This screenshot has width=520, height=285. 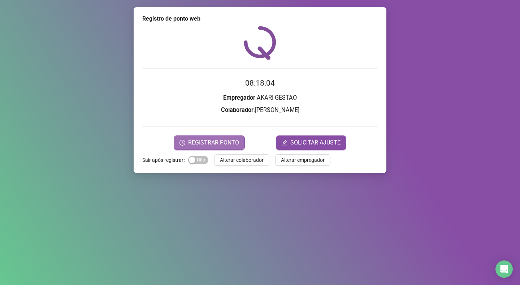 I want to click on button: editSOLICITAR AJUSTE, so click(x=311, y=143).